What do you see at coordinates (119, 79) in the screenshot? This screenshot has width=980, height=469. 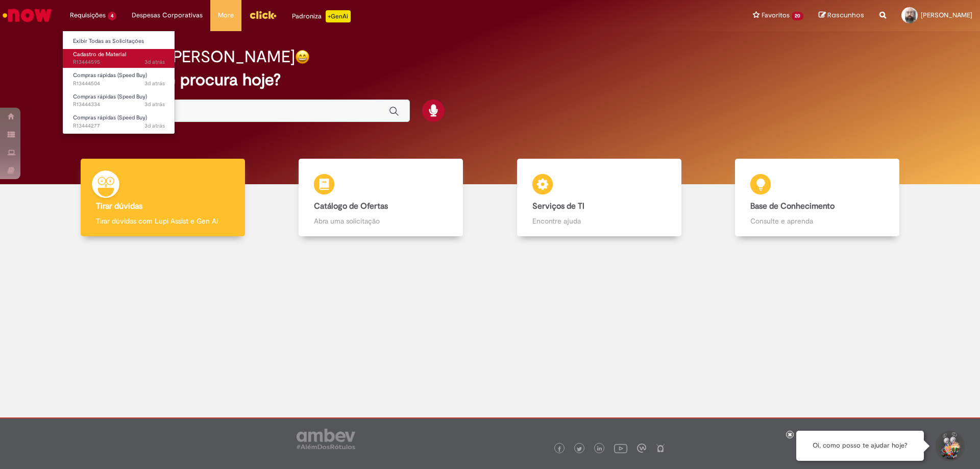 I see `a: Aberto R13444504 : Compras rápidas (Speed Buy)` at bounding box center [119, 79].